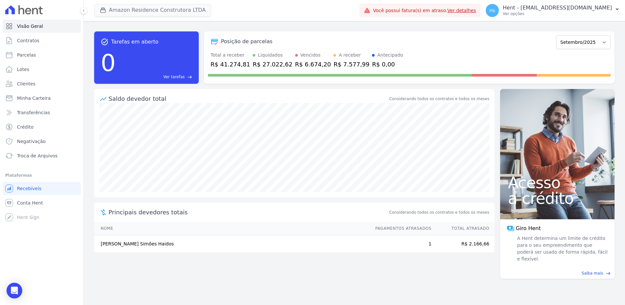 The image size is (625, 305). I want to click on span: Principais devedores totais, so click(248, 212).